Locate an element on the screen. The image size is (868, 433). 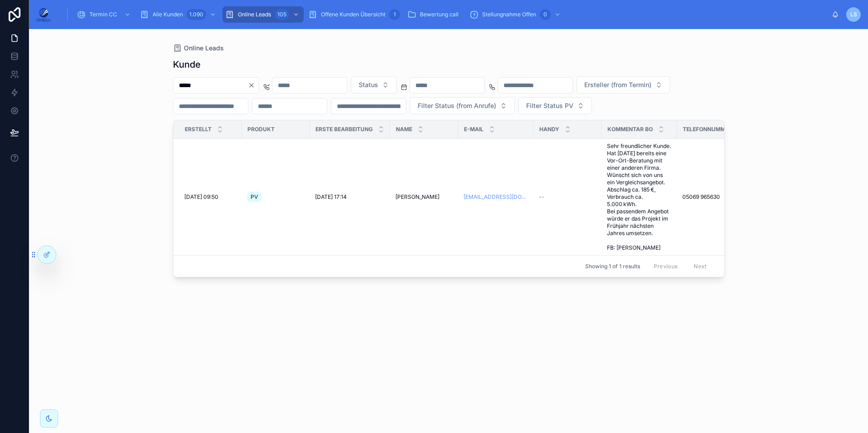
a: Alle Kunden1.090 is located at coordinates (179, 14).